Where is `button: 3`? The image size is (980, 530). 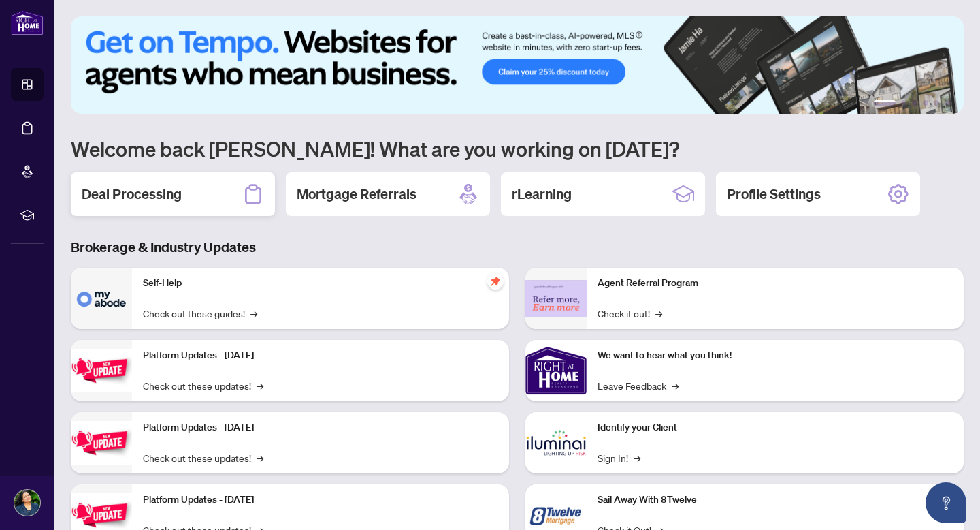 button: 3 is located at coordinates (914, 103).